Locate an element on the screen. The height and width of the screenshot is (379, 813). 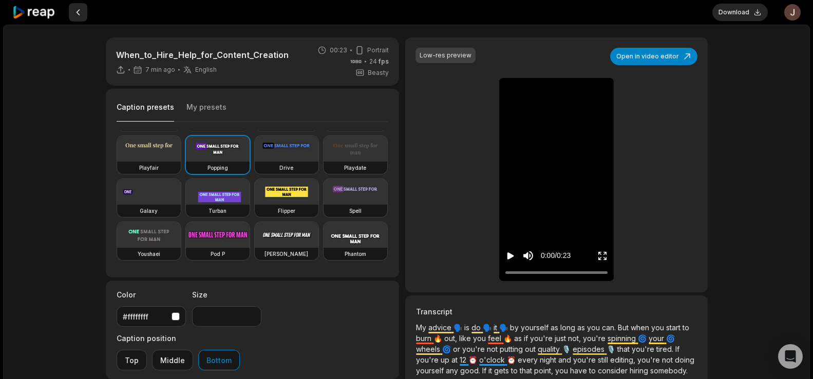
span: hiring is located at coordinates (640, 371).